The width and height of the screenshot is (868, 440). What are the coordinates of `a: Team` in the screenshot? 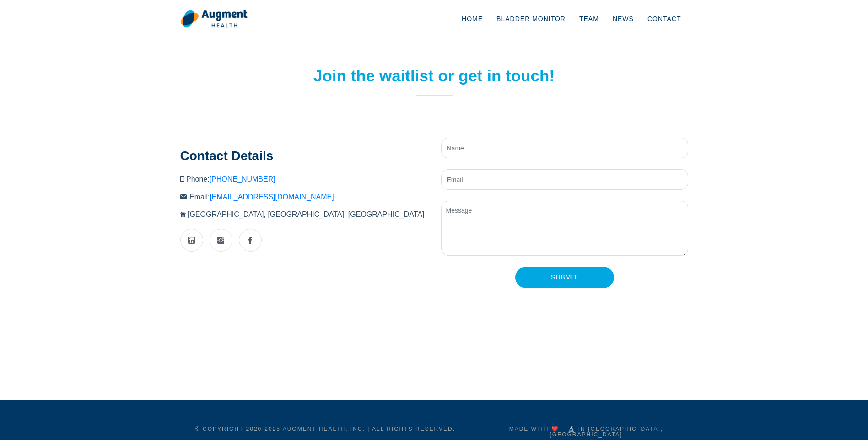 It's located at (589, 18).